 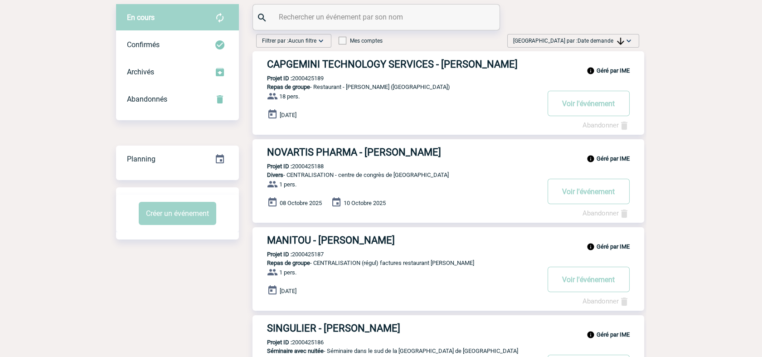 I want to click on img: arrow_downward.png, so click(x=621, y=41).